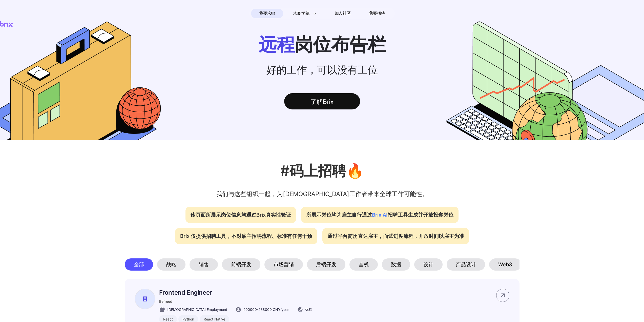  Describe the element at coordinates (327, 265) in the screenshot. I see `div: 后端开发` at that location.